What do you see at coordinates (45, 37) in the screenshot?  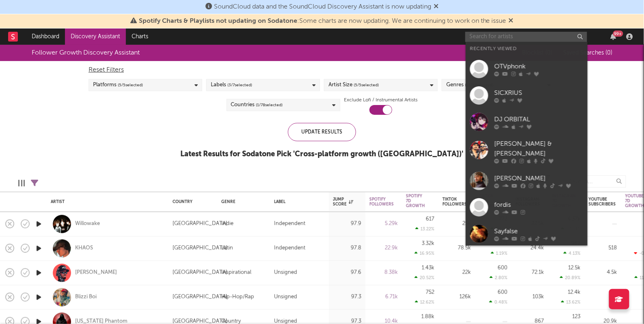 I see `a: Dashboard` at bounding box center [45, 37].